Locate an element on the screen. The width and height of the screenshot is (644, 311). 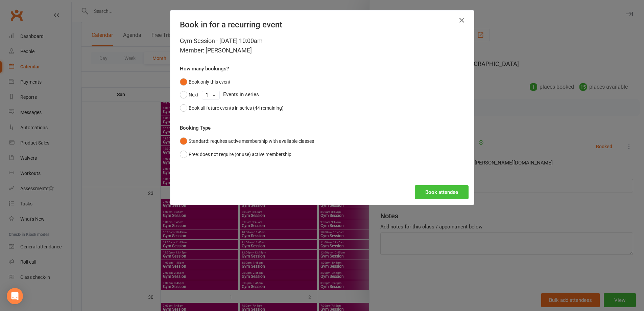
button: Book only this event is located at coordinates (205, 82).